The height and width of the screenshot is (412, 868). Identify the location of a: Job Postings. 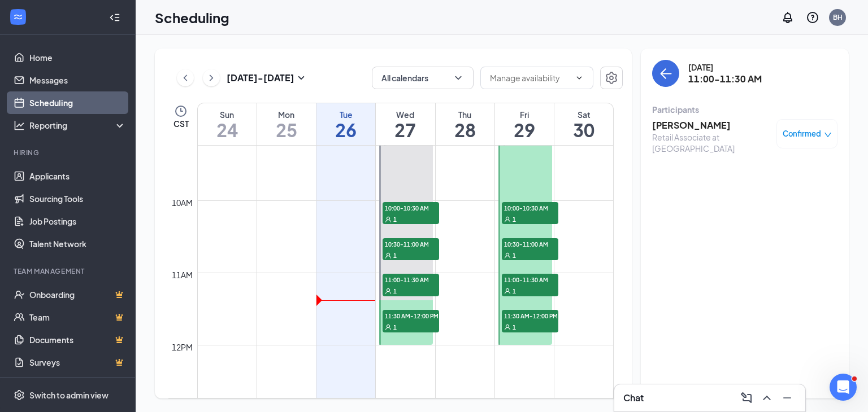
(78, 221).